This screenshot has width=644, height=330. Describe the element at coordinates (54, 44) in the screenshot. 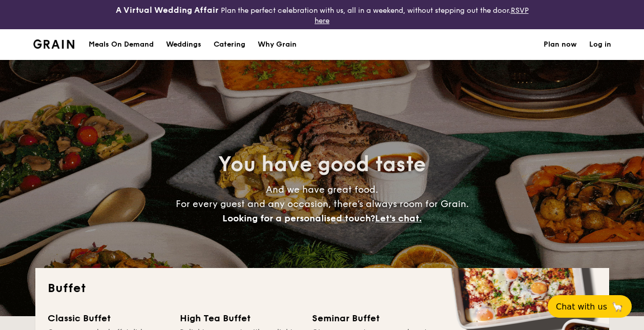

I see `a: Logotype` at that location.